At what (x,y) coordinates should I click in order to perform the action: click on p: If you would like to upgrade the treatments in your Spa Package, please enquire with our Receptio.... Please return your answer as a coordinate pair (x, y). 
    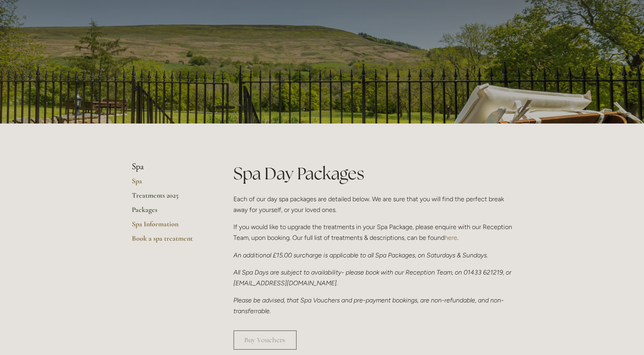
    Looking at the image, I should click on (373, 233).